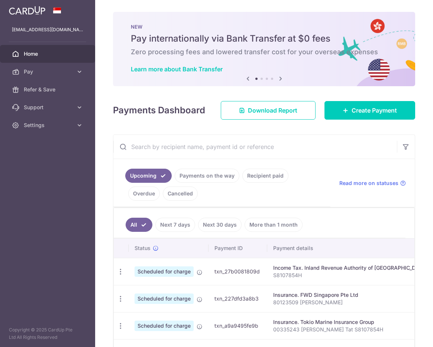 The height and width of the screenshot is (347, 433). I want to click on a: Next 30 days, so click(220, 225).